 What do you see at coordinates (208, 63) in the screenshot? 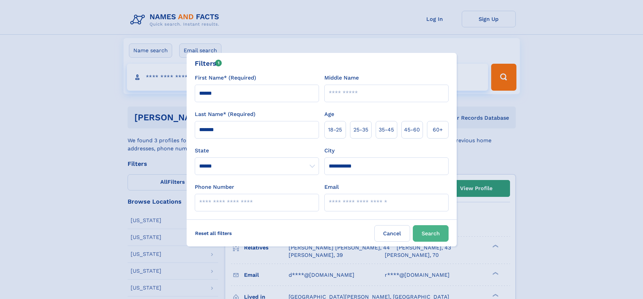
I see `div: Filters` at bounding box center [208, 63].